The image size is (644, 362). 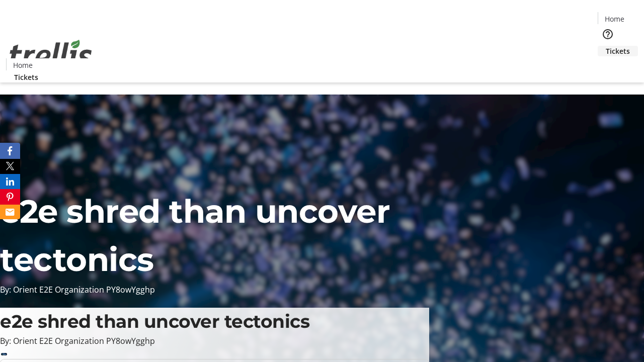 I want to click on button: Help, so click(x=608, y=34).